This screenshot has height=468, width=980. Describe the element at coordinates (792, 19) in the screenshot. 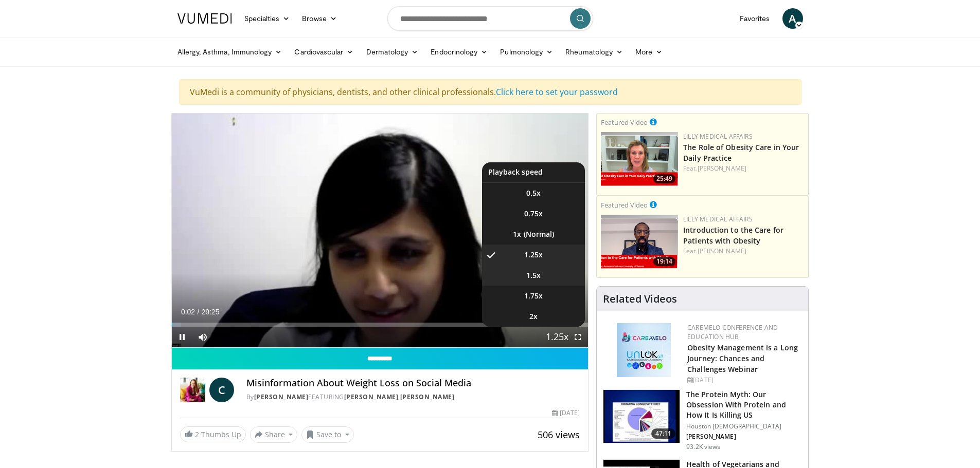

I see `a: A` at that location.